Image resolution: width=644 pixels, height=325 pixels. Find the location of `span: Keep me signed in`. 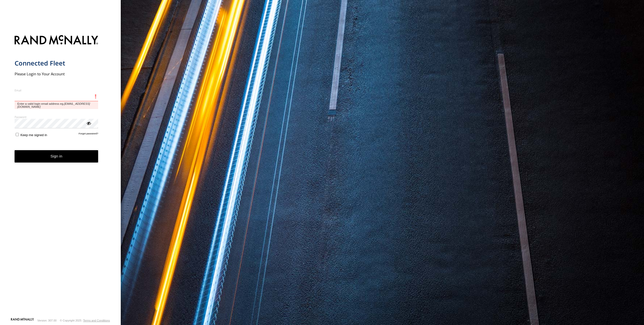

span: Keep me signed in is located at coordinates (34, 135).